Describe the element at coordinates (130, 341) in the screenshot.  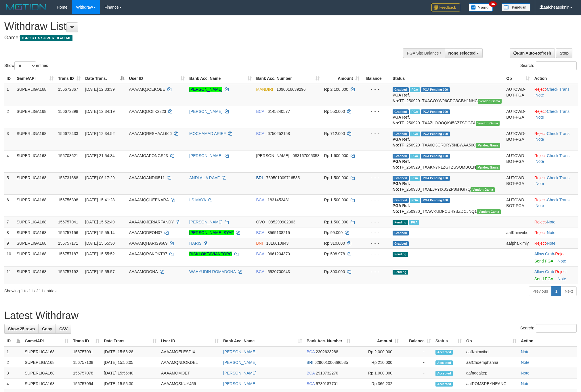
I see `th: Date Trans.: activate to sort column ascending` at that location.